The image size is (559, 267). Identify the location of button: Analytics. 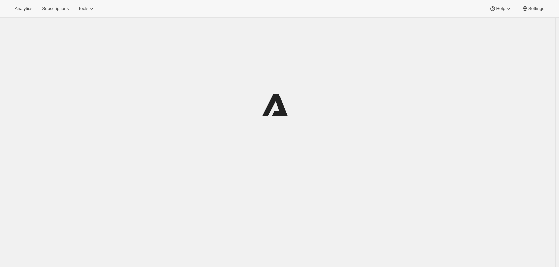
(23, 9).